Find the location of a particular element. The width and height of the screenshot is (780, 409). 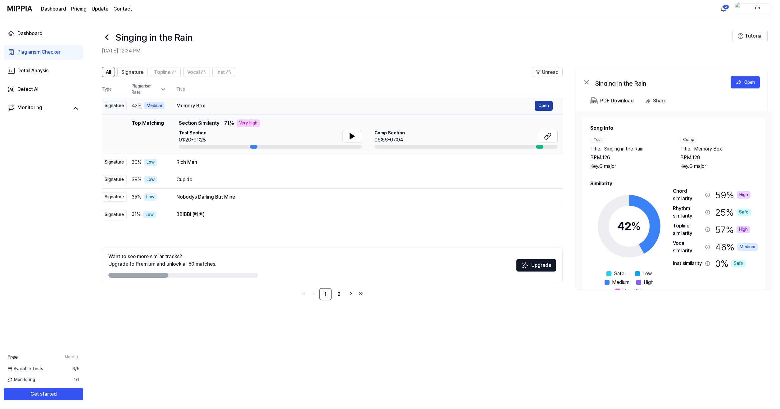

span: Available Tests is located at coordinates (25, 369).